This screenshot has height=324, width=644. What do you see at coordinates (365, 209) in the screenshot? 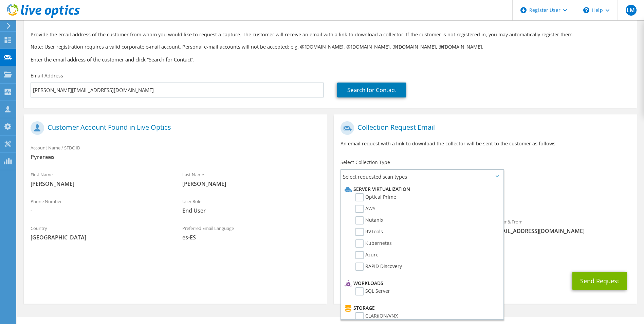
I see `label: AWS` at bounding box center [365, 209].